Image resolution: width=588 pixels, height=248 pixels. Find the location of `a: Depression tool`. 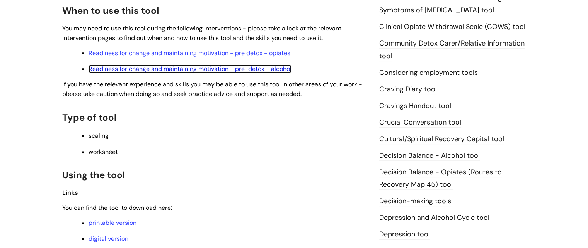

a: Depression tool is located at coordinates (404, 235).